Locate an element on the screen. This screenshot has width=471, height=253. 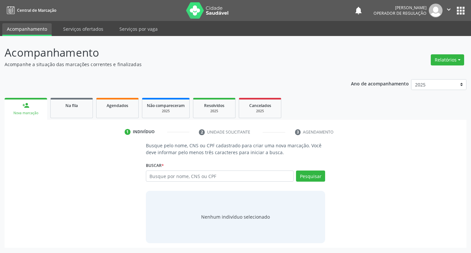
span: Na fila is located at coordinates (72, 105).